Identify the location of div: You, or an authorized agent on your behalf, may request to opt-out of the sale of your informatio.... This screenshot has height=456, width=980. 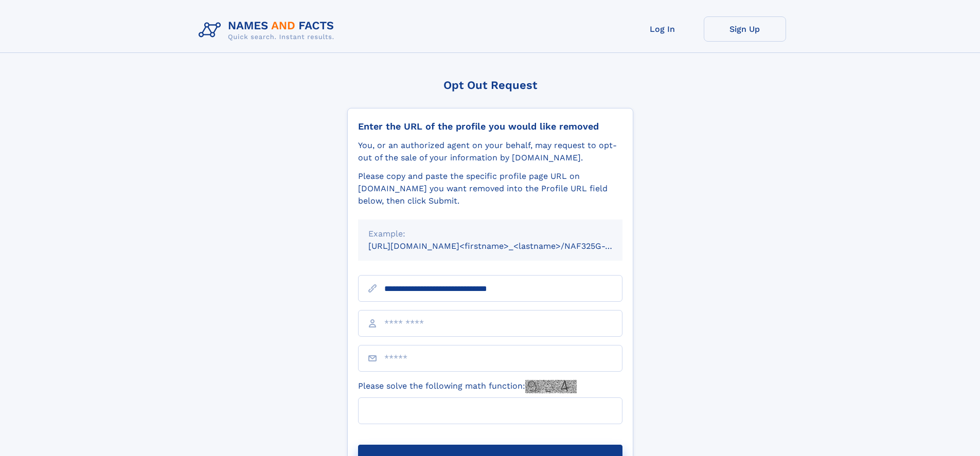
(490, 151).